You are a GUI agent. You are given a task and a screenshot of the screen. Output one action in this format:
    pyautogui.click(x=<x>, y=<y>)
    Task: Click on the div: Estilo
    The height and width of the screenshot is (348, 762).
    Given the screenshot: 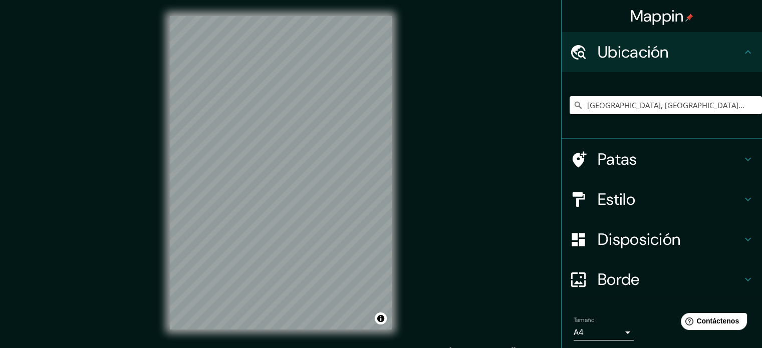 What is the action you would take?
    pyautogui.click(x=662, y=199)
    